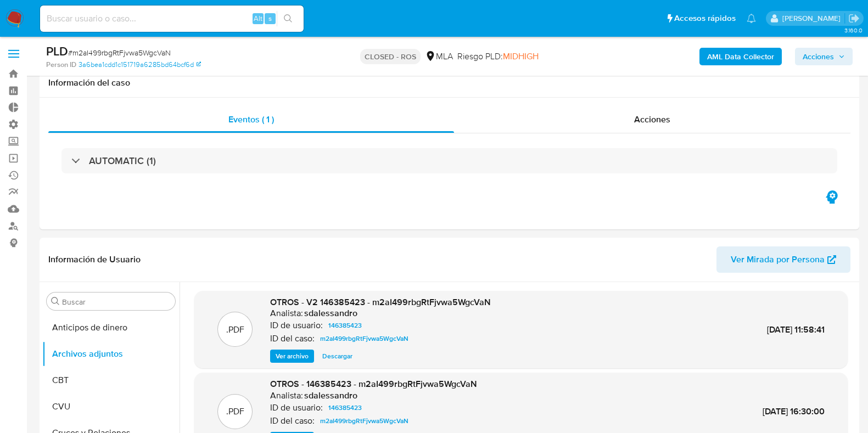 The height and width of the screenshot is (433, 868). What do you see at coordinates (119, 53) in the screenshot?
I see `span: # m2aI499rbgRtFjvwa5WgcVaN` at bounding box center [119, 53].